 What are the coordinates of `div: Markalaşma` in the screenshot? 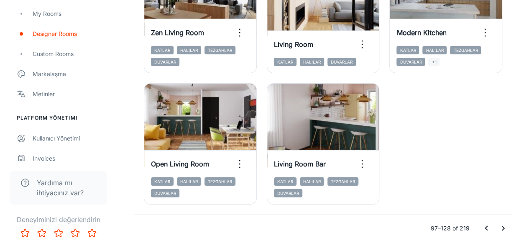 It's located at (70, 74).